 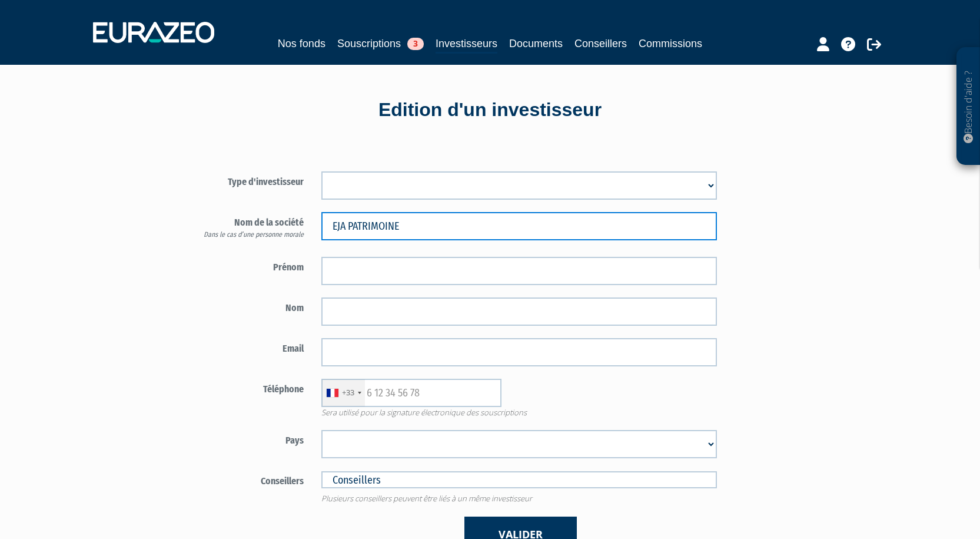 What do you see at coordinates (244, 226) in the screenshot?
I see `label: Nom de la société` at bounding box center [244, 226].